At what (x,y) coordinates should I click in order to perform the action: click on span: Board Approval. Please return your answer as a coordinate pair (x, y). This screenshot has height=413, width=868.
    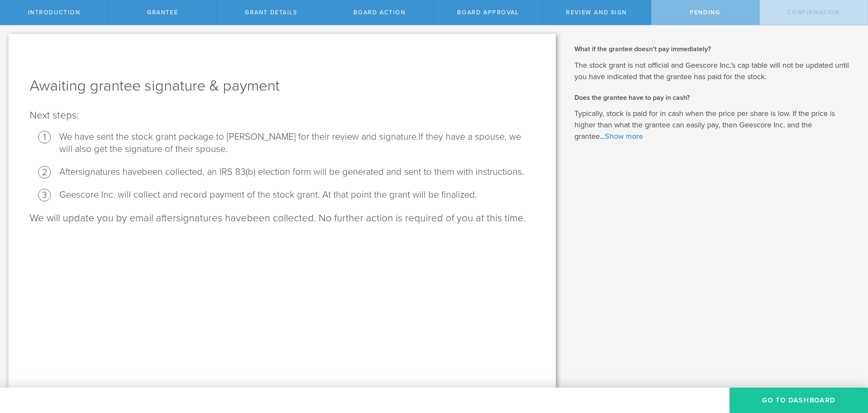
    Looking at the image, I should click on (488, 12).